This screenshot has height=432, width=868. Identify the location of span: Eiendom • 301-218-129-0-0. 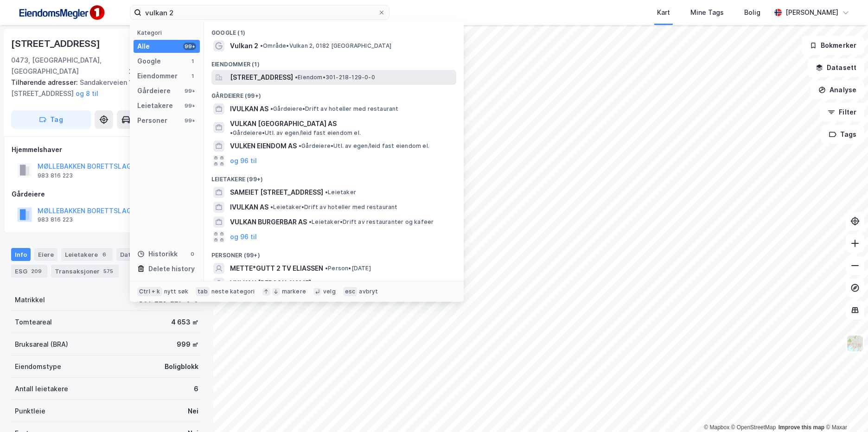
(335, 77).